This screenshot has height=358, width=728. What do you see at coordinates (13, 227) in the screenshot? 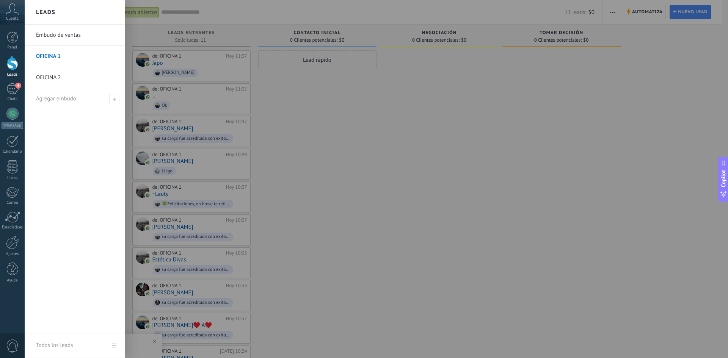
I see `div: Estadísticas` at bounding box center [13, 227].